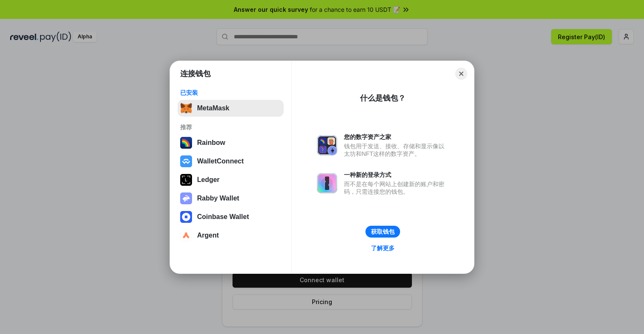  Describe the element at coordinates (186, 143) in the screenshot. I see `img: svg+xml,%3Csvg%20width%3D%22120%22%20height%3D%22120%22%20viewBox%3D%220%200%20120%20120%22%20fil...` at that location.